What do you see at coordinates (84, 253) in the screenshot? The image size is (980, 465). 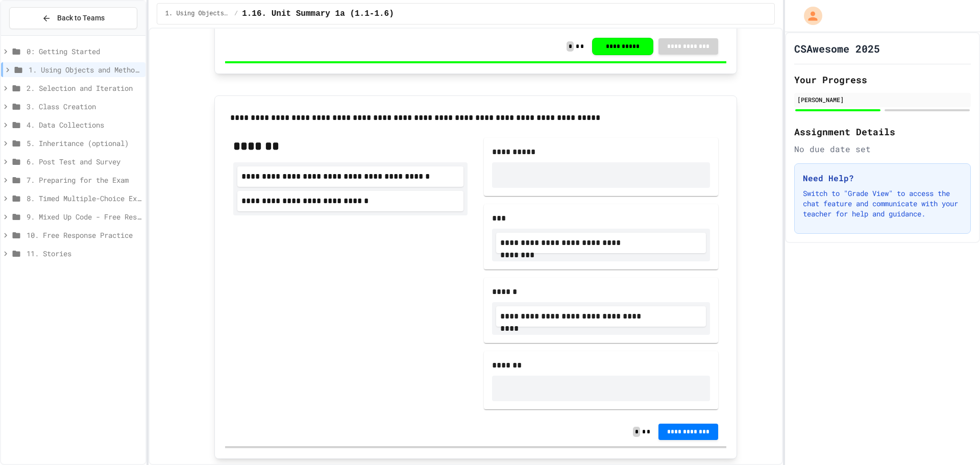 I see `span: 11. Stories` at bounding box center [84, 253].